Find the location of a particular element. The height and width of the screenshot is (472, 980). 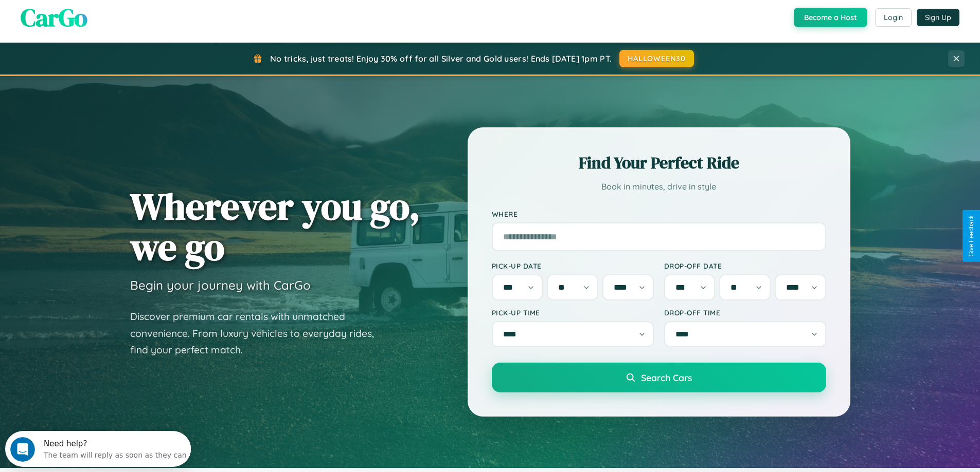

h2: Find Your Perfect Ride is located at coordinates (659, 163).